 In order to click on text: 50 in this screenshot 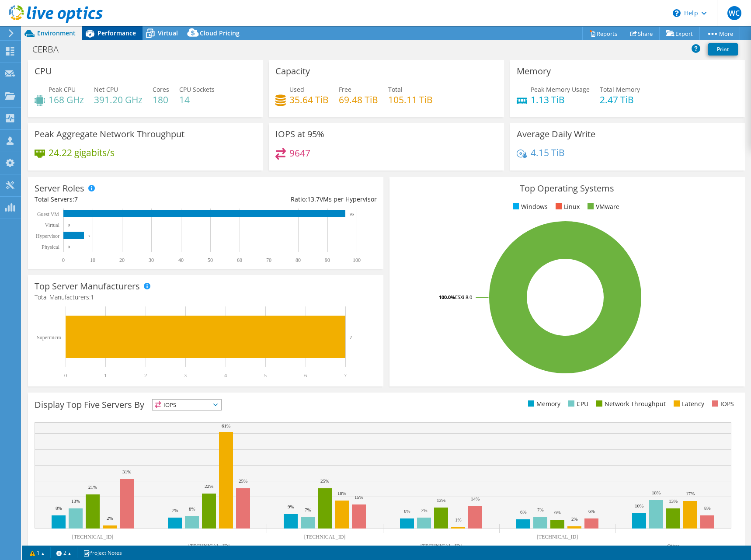, I will do `click(210, 260)`.